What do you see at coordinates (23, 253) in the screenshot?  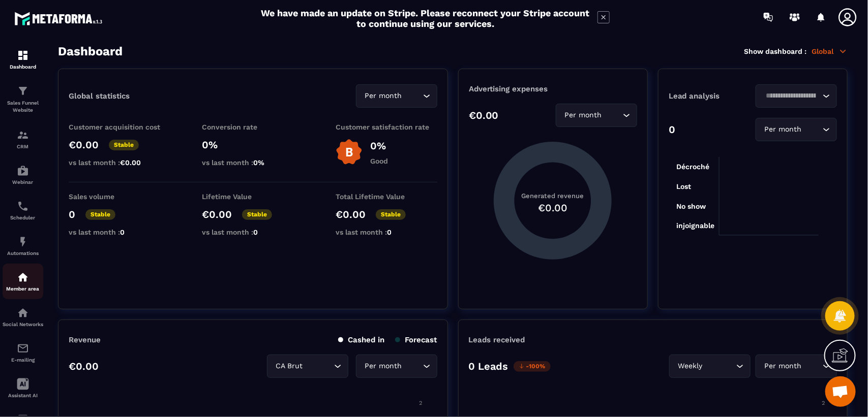 I see `p: Automations` at bounding box center [23, 253].